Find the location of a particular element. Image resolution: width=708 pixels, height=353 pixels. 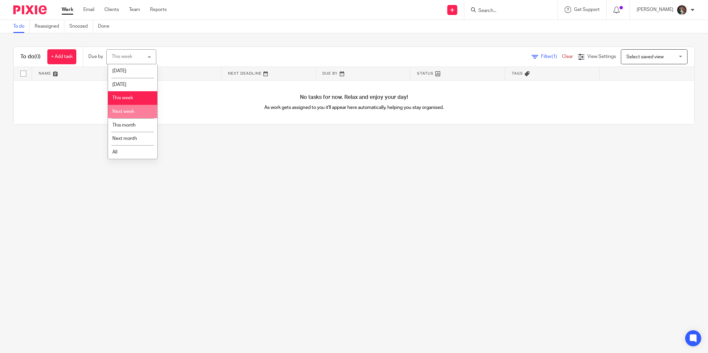

span: Select saved view is located at coordinates (645, 57).